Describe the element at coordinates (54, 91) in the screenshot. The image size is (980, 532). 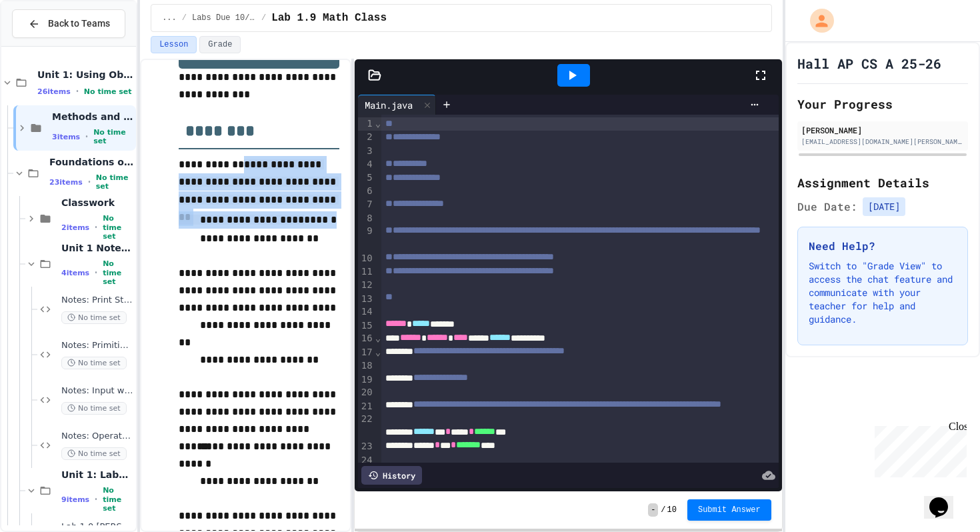
I see `span: 26 items` at that location.